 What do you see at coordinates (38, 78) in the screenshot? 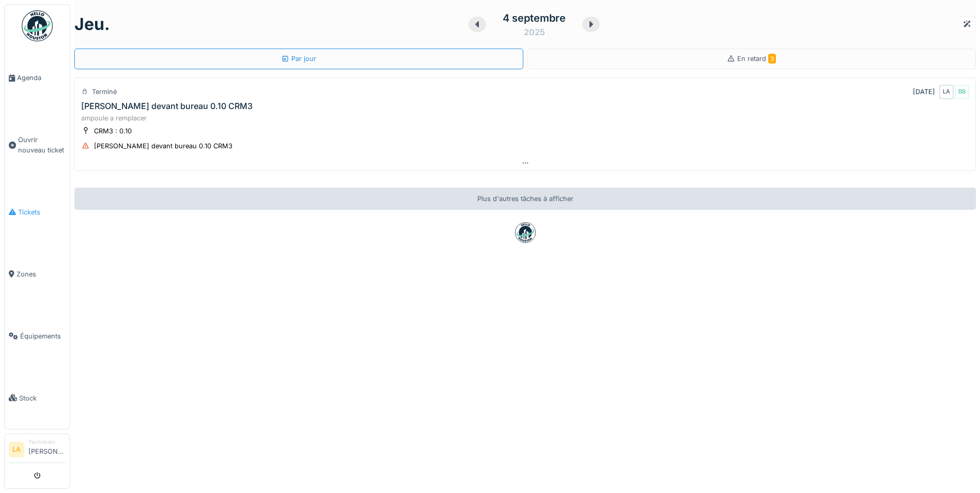
I see `a: Agenda` at bounding box center [38, 78].